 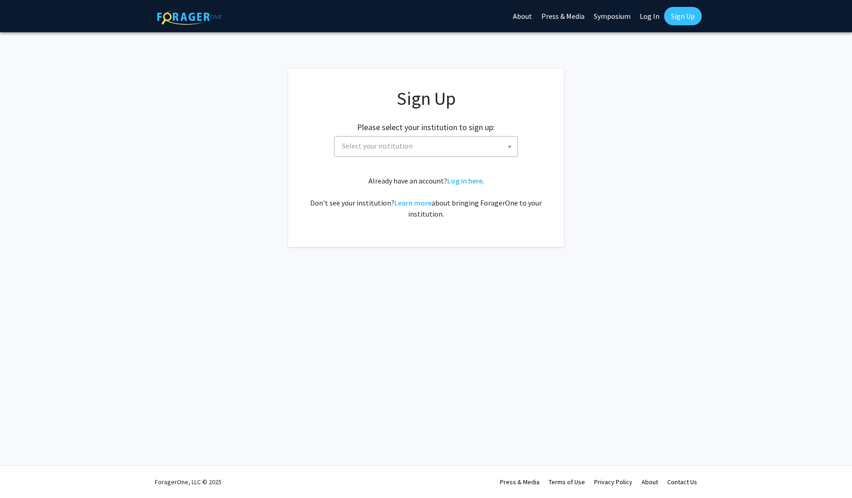 What do you see at coordinates (683, 16) in the screenshot?
I see `a: Sign Up` at bounding box center [683, 16].